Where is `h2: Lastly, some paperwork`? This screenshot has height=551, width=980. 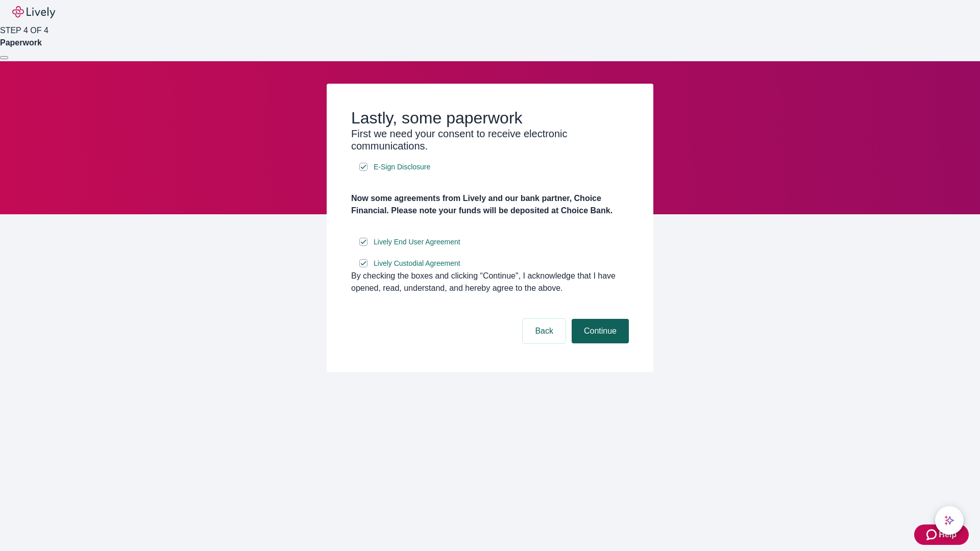 h2: Lastly, some paperwork is located at coordinates (490, 118).